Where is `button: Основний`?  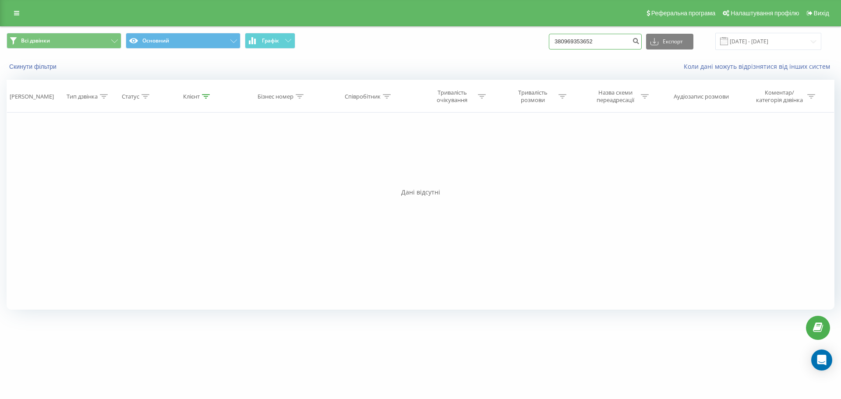
button: Основний is located at coordinates (183, 41).